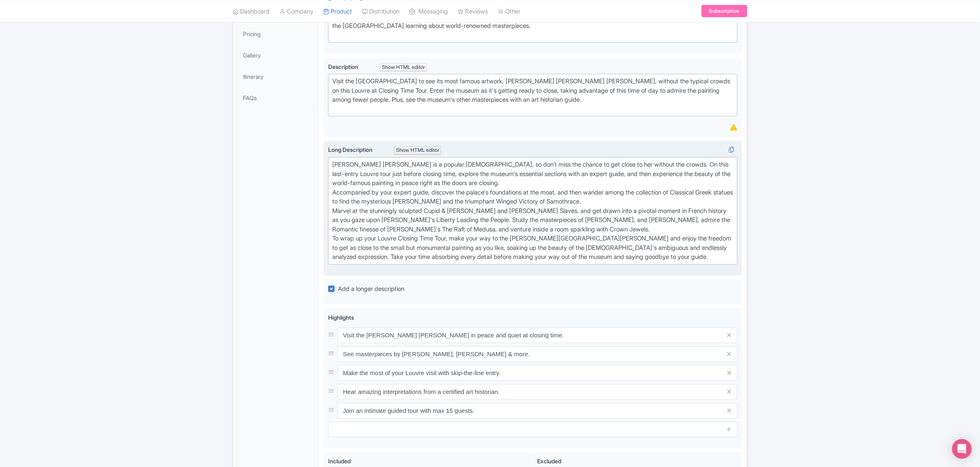  What do you see at coordinates (341, 317) in the screenshot?
I see `span: Highlights` at bounding box center [341, 317].